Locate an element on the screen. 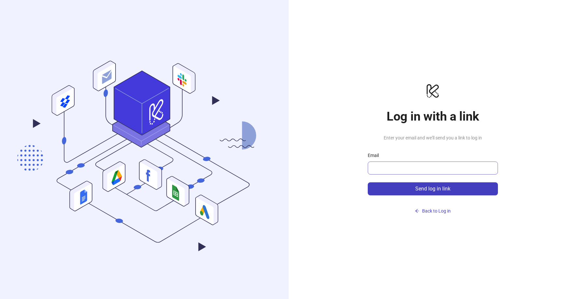 Image resolution: width=577 pixels, height=299 pixels. input: Email is located at coordinates (432, 168).